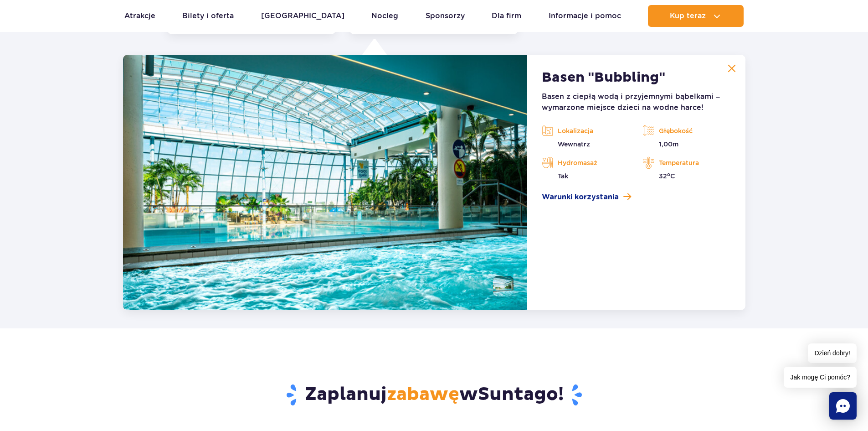 This screenshot has height=431, width=868. I want to click on a: Dla firm, so click(507, 16).